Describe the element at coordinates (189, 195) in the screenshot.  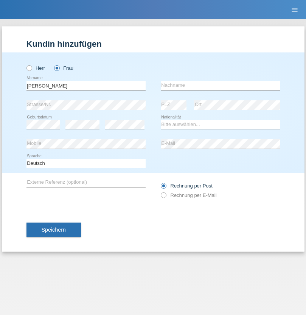
I see `label: Rechnung per E-Mail` at that location.